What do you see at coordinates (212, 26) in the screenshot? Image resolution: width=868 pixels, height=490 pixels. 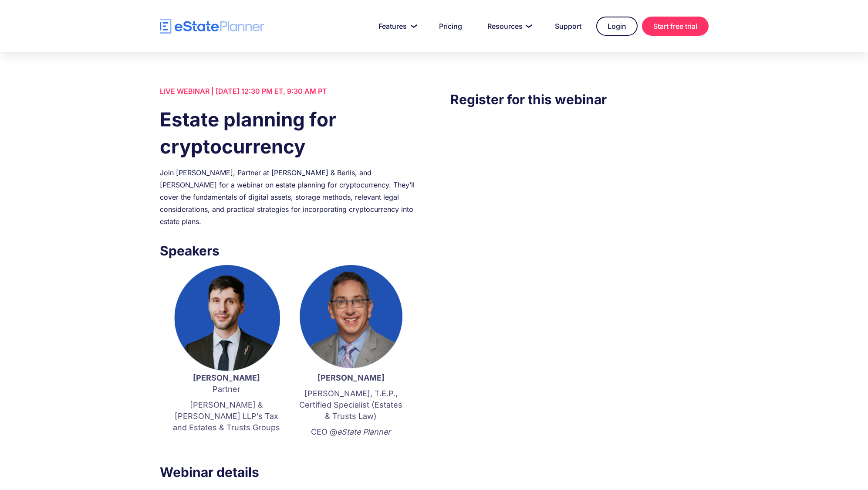 I see `a: home` at bounding box center [212, 26].